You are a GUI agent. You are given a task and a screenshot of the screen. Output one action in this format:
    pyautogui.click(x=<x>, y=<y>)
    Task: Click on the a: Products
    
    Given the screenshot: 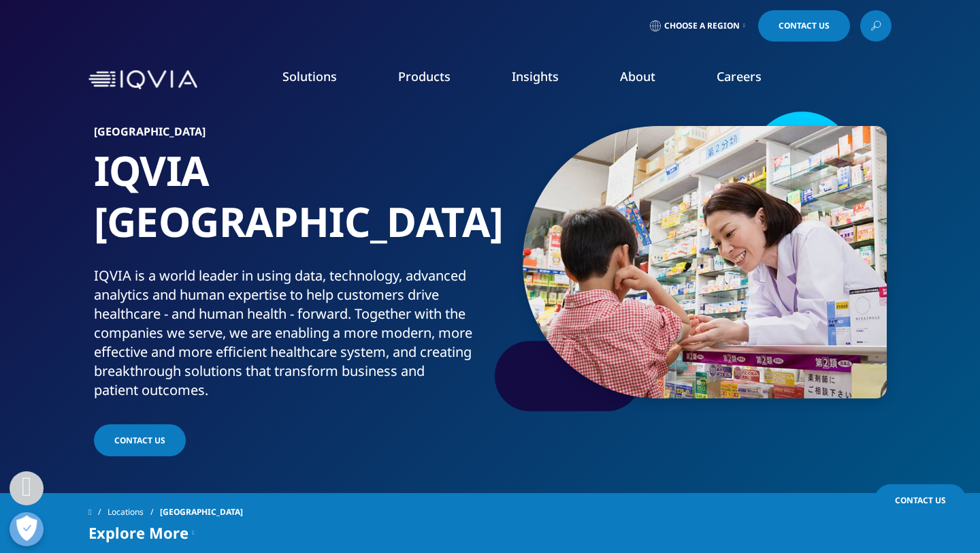 What is the action you would take?
    pyautogui.click(x=424, y=76)
    